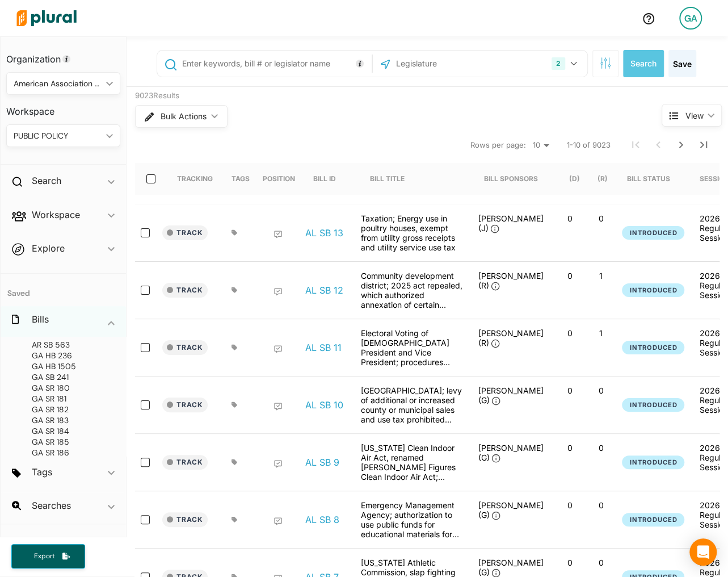 This screenshot has width=728, height=577. Describe the element at coordinates (558, 63) in the screenshot. I see `div: 2` at that location.